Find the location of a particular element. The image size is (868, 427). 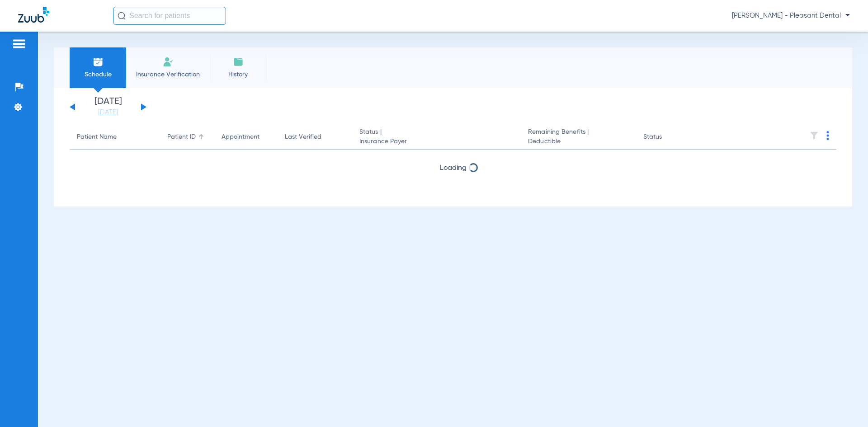

th: Remaining Benefits | is located at coordinates (578, 137).